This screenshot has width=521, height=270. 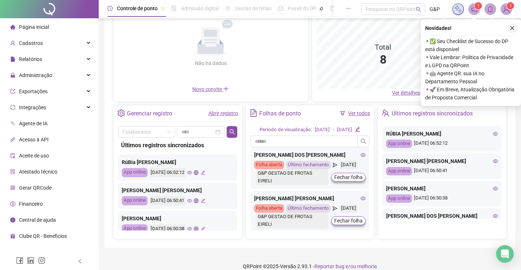 I want to click on span: Central de ajuda, so click(x=37, y=220).